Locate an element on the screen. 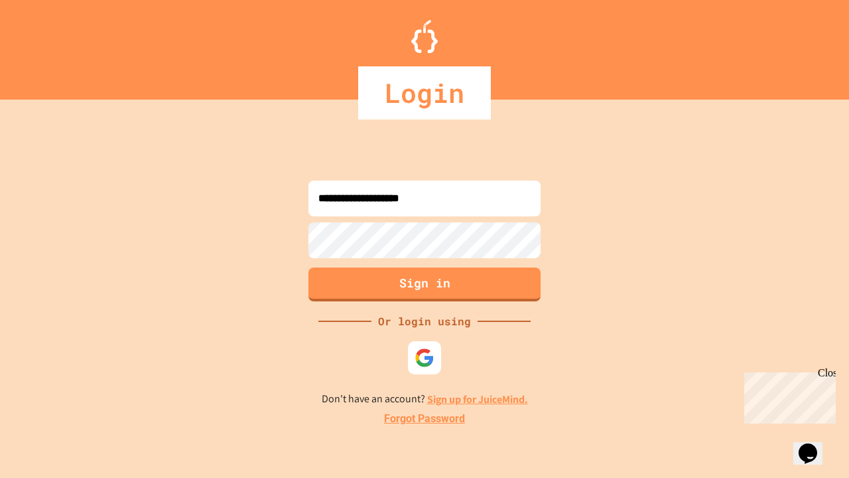 The height and width of the screenshot is (478, 849). img: google-icon.svg is located at coordinates (424, 358).